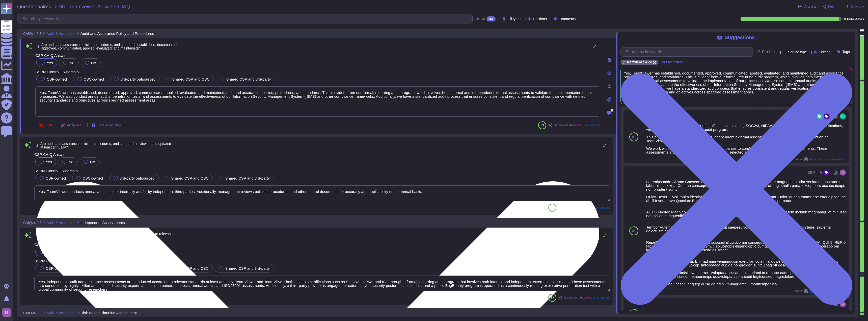  What do you see at coordinates (248, 79) in the screenshot?
I see `span: Shared CSP and 3rd-party` at bounding box center [248, 79].